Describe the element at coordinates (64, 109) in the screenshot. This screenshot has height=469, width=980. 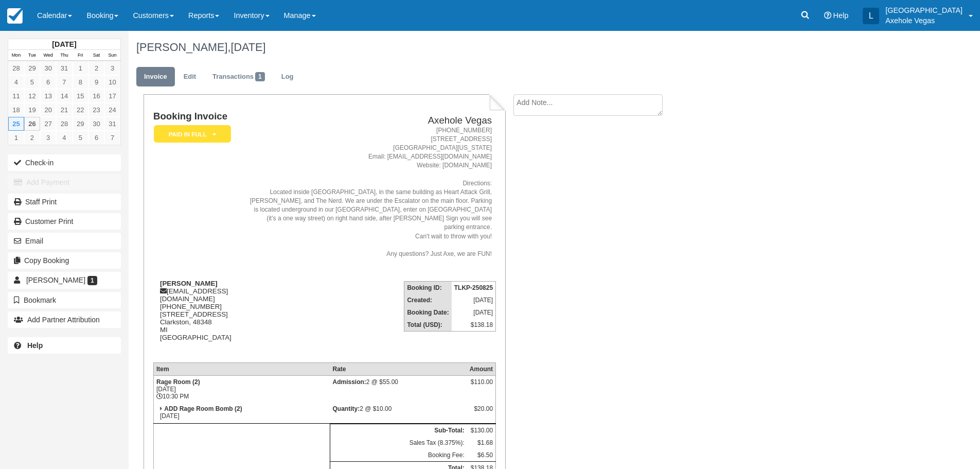
I see `a: 21` at that location.